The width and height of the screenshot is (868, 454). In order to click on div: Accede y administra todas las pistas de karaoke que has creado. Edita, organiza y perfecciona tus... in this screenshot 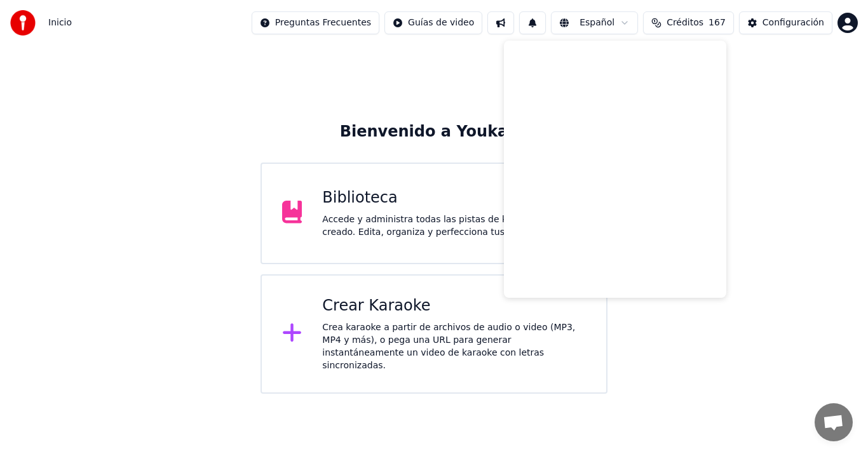, I will do `click(453, 226)`.